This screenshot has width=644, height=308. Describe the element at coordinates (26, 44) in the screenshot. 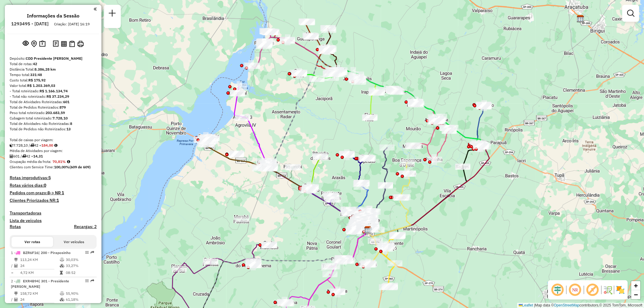

I see `button: Exibir sessão original` at that location.